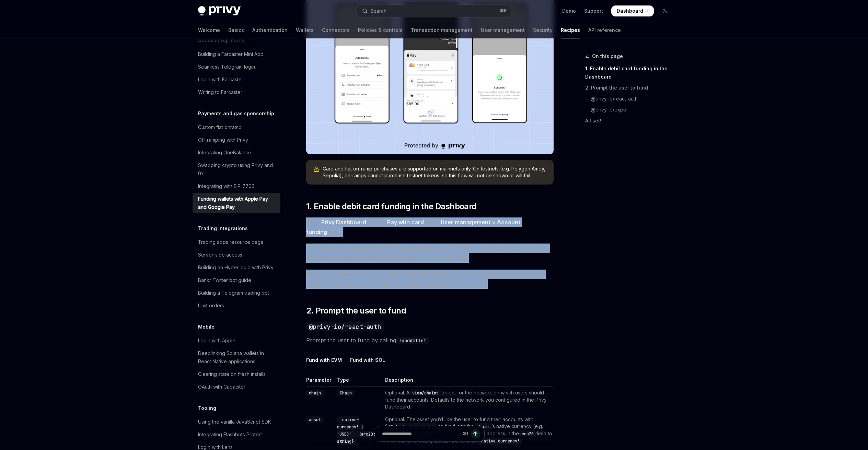 The width and height of the screenshot is (868, 450). What do you see at coordinates (416, 427) in the screenshot?
I see `code: 'native-currency'` at bounding box center [416, 427].